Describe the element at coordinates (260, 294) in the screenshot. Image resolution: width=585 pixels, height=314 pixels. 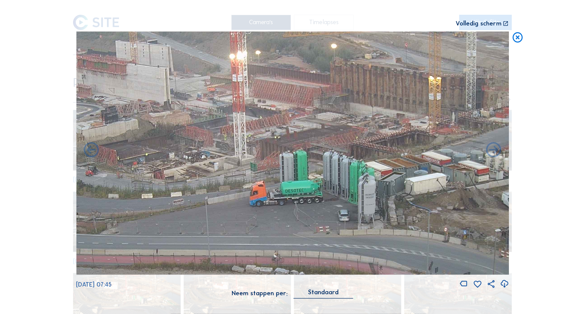
I see `div: Neem stappen per:` at that location.